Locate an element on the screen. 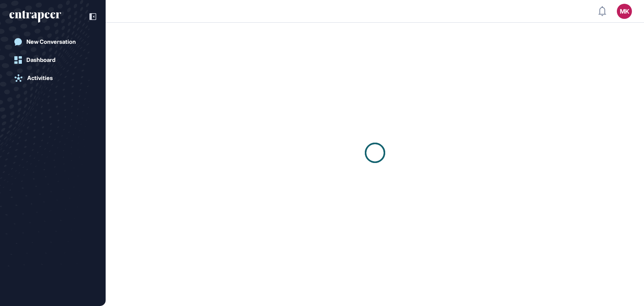  div: MK is located at coordinates (625, 12).